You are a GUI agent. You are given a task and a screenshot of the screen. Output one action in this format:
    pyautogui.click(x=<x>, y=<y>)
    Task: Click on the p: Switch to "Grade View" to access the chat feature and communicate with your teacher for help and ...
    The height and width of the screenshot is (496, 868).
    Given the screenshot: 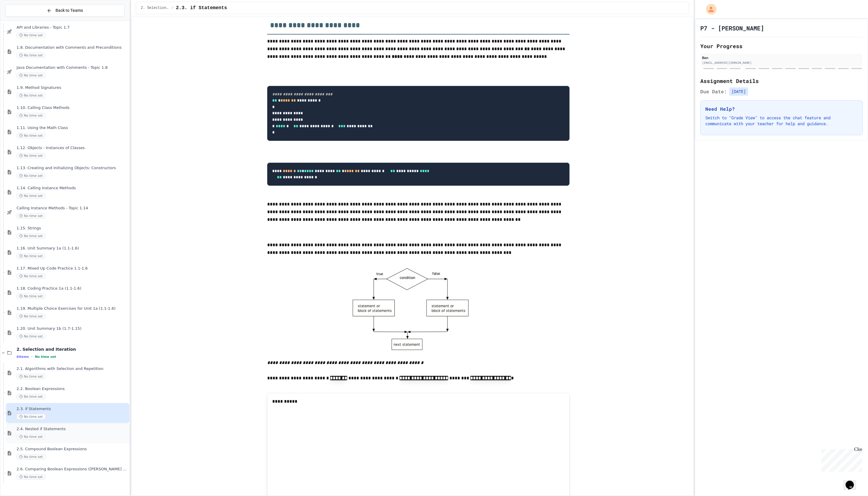 What is the action you would take?
    pyautogui.click(x=781, y=121)
    